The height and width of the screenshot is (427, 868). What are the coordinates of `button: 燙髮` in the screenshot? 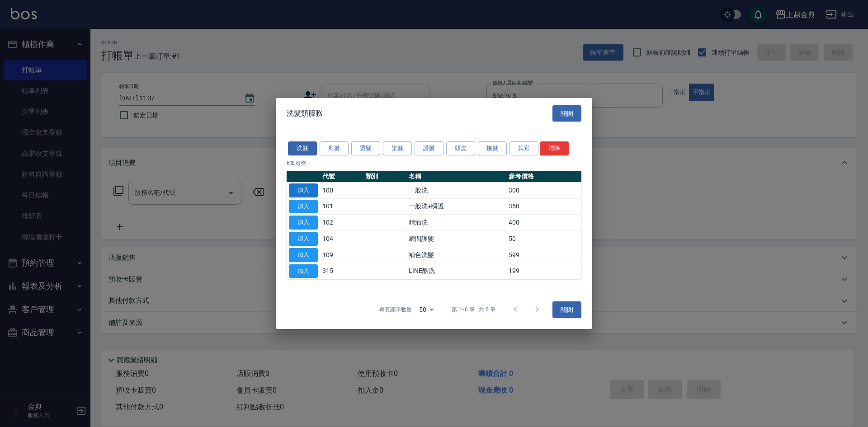 It's located at (366, 148).